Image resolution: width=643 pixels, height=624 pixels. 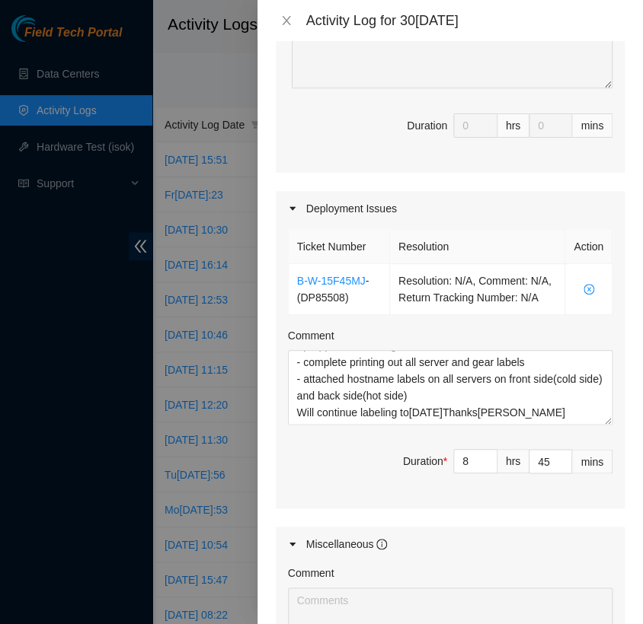 What do you see at coordinates (477, 289) in the screenshot?
I see `td: Resolution: N/A, Comment: N/A, Return Tracking Number: N/A` at bounding box center [477, 289].